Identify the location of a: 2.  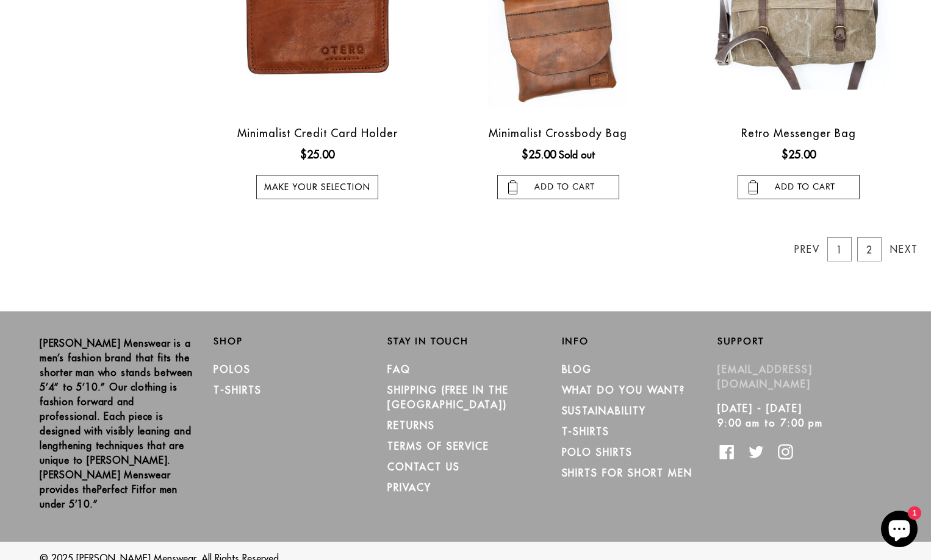
(869, 249).